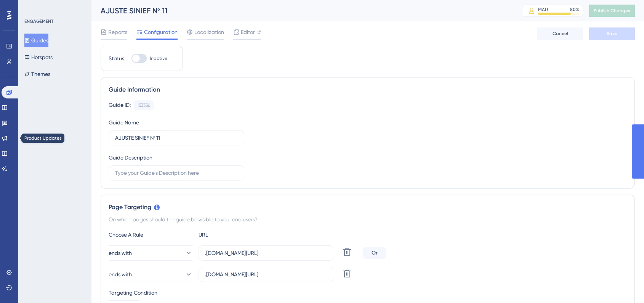 Image resolution: width=644 pixels, height=303 pixels. What do you see at coordinates (176, 173) in the screenshot?
I see `input: Type your Guide’s Description here` at bounding box center [176, 173].